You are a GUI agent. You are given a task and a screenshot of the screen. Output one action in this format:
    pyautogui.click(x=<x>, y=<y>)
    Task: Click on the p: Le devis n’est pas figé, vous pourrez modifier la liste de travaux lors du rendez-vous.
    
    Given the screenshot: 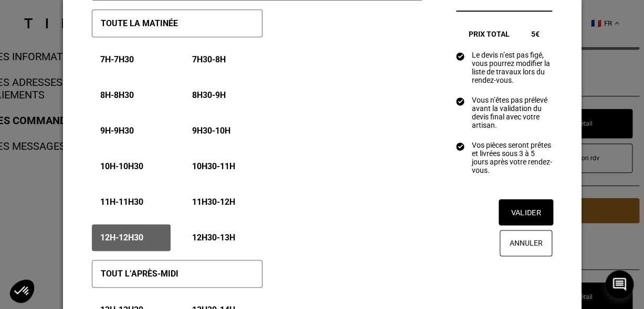 What is the action you would take?
    pyautogui.click(x=512, y=68)
    